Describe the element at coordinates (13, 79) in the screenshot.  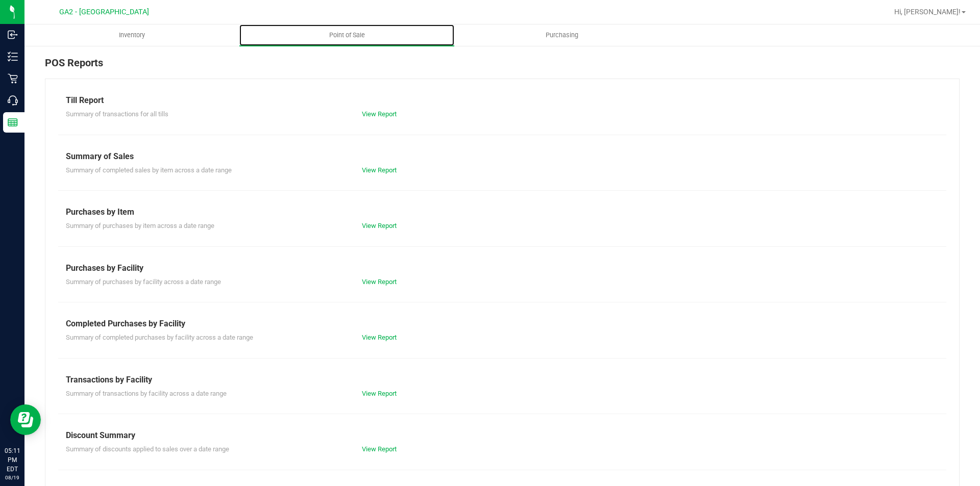
I see `inline-svg: Retail` at that location.